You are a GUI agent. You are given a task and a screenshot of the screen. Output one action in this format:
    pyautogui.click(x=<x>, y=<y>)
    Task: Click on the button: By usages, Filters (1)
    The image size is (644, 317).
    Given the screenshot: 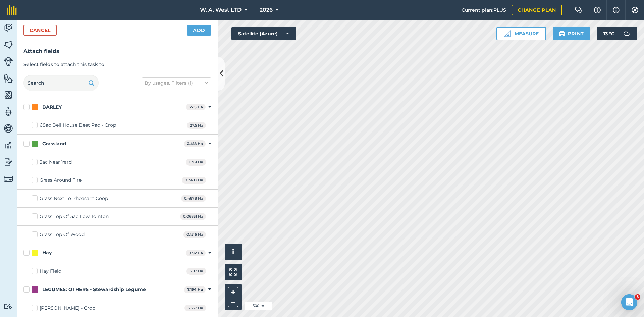 What is the action you would take?
    pyautogui.click(x=176, y=83)
    